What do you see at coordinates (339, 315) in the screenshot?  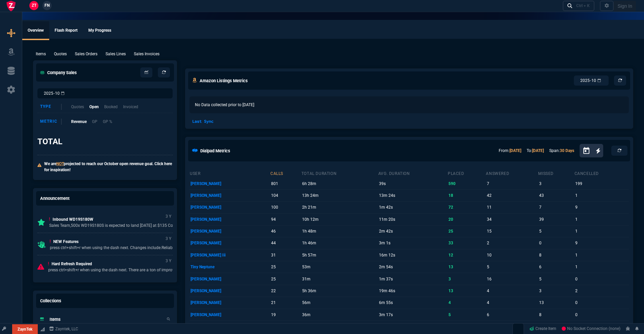 I see `p: 36m` at bounding box center [339, 315].